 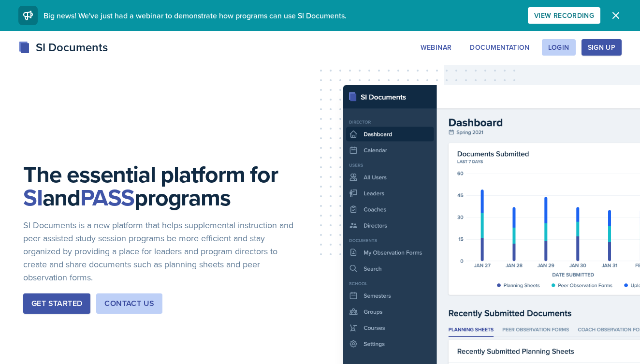 I want to click on button: Login, so click(x=559, y=48).